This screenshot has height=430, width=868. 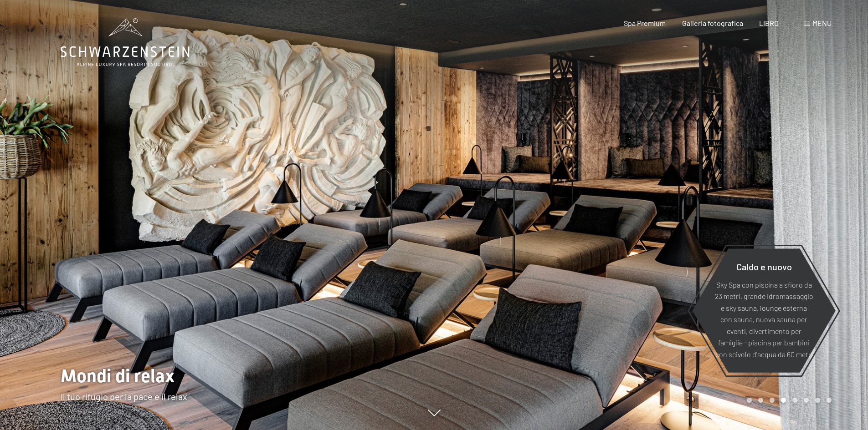 What do you see at coordinates (787, 401) in the screenshot?
I see `div: Paginazione carosello` at bounding box center [787, 401].